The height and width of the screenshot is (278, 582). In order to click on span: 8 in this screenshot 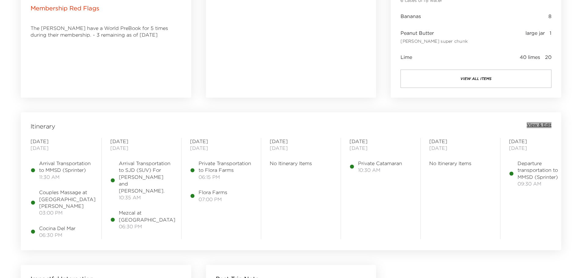, I will do `click(550, 16)`.